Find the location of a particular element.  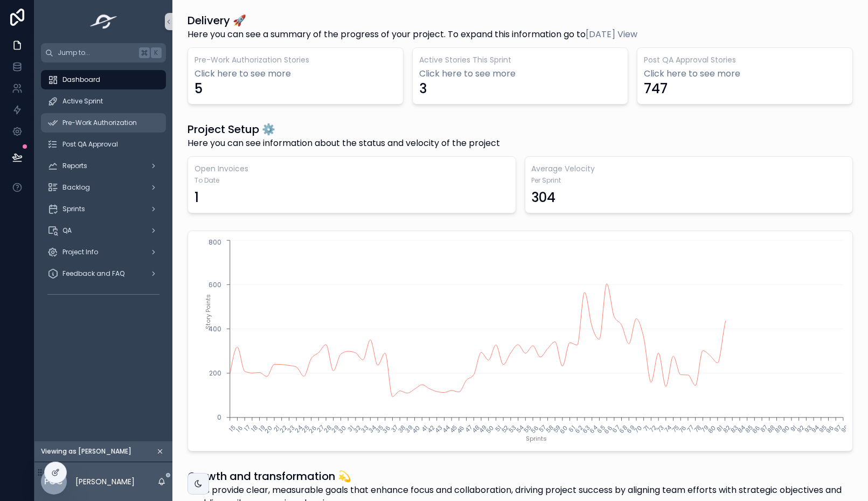

text: 21 is located at coordinates (276, 429).